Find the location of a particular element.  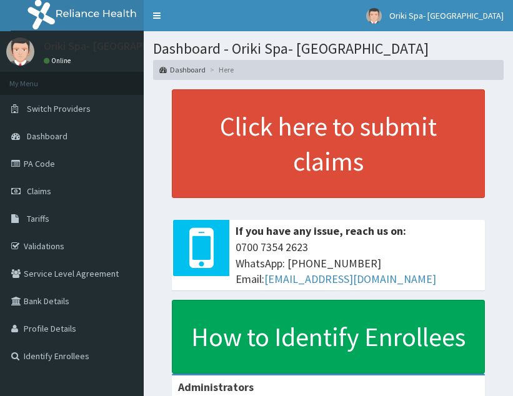

b: Administrators is located at coordinates (216, 387).